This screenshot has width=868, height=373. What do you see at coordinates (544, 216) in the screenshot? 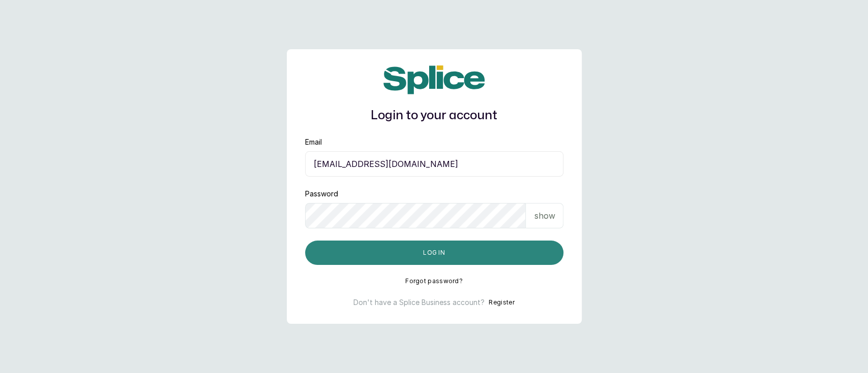
I see `p: show` at bounding box center [544, 216].